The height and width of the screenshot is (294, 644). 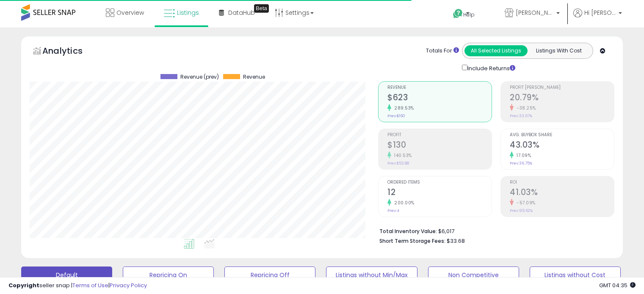 I want to click on div: seller snap | |, so click(x=77, y=286).